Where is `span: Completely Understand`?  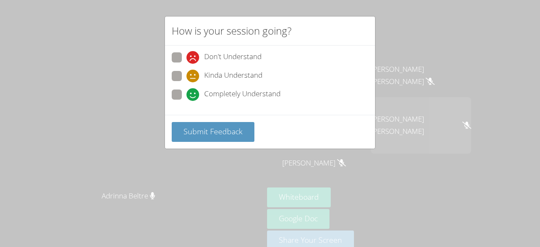
span: Completely Understand is located at coordinates (242, 95).